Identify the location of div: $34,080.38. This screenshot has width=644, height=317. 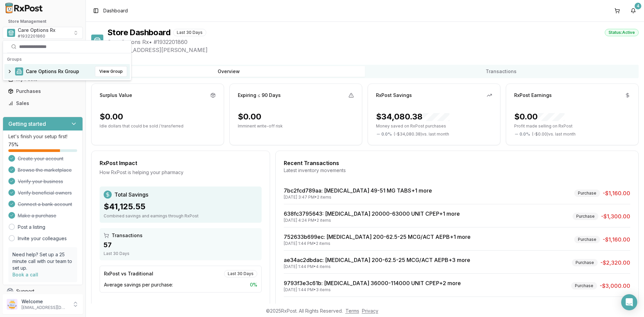
(412, 117).